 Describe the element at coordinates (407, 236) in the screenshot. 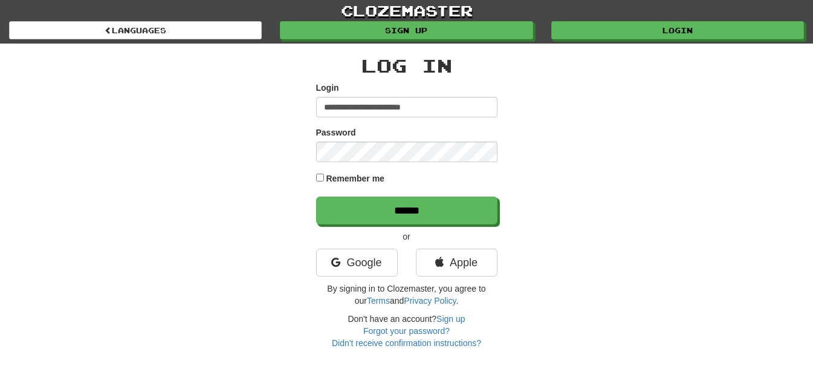

I see `p: or` at that location.